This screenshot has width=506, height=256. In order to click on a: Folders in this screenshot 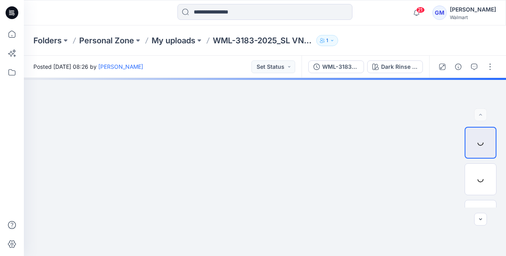, I will do `click(47, 41)`.